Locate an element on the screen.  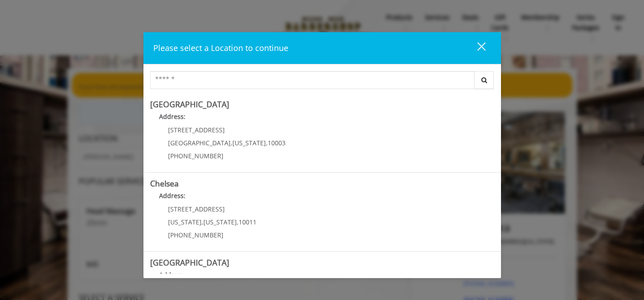
span: Please select a Location to continue is located at coordinates (221, 48).